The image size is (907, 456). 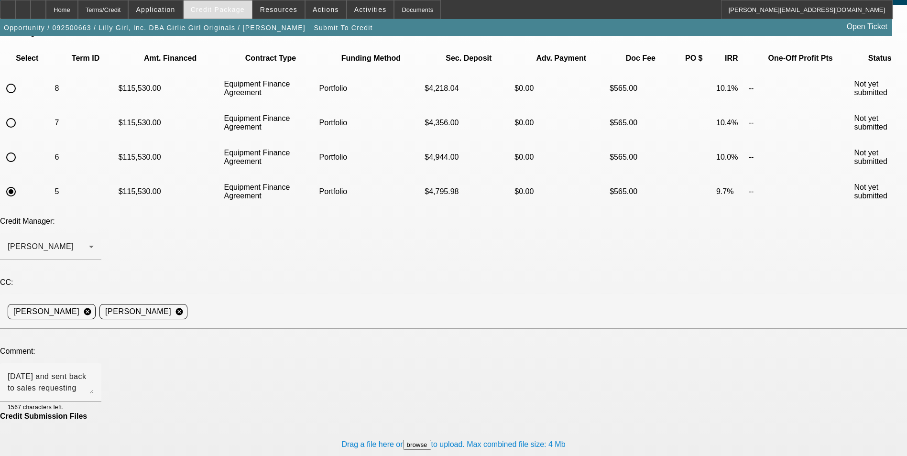 What do you see at coordinates (417, 444) in the screenshot?
I see `button: browse` at bounding box center [417, 444].